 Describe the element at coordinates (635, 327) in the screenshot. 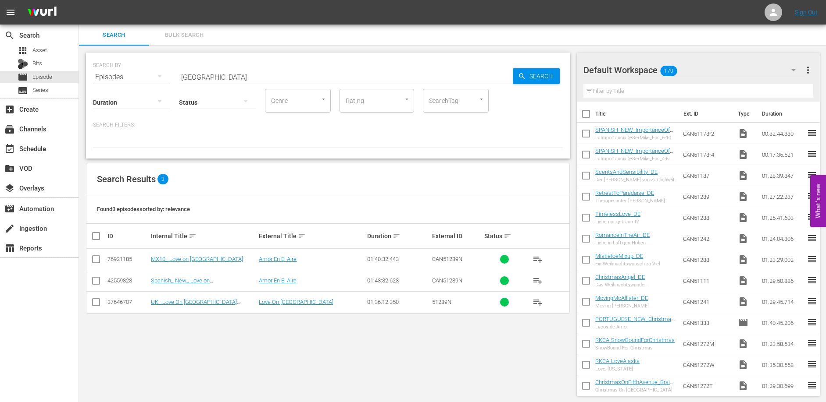

I see `div: Laços de Amor` at that location.